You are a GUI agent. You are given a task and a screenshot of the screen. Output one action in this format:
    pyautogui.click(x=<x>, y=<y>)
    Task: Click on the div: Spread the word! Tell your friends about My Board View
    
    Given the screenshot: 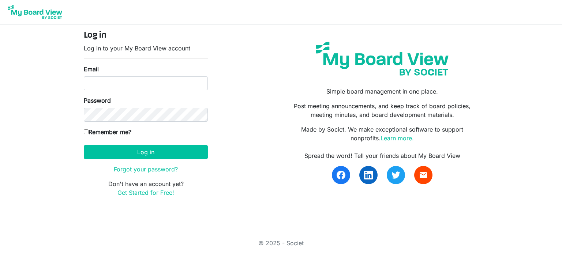 What is the action you would take?
    pyautogui.click(x=383, y=156)
    